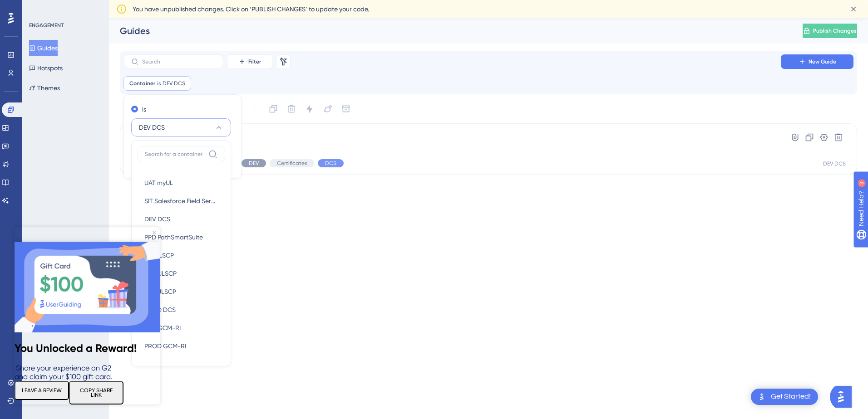 The width and height of the screenshot is (868, 419). Describe the element at coordinates (181, 237) in the screenshot. I see `button: PPD PathSmartSuite` at that location.